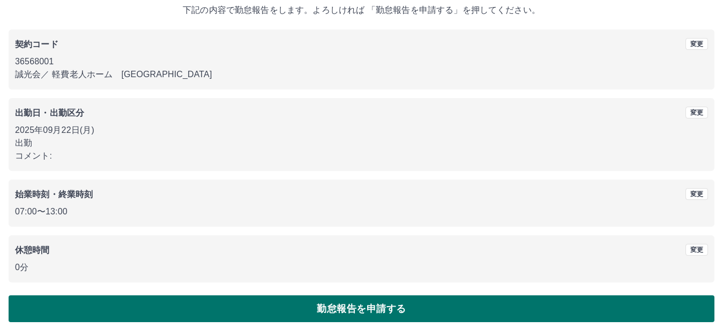 This screenshot has width=723, height=335. What do you see at coordinates (361, 130) in the screenshot?
I see `p: 2025年09月22日(月)` at bounding box center [361, 130].